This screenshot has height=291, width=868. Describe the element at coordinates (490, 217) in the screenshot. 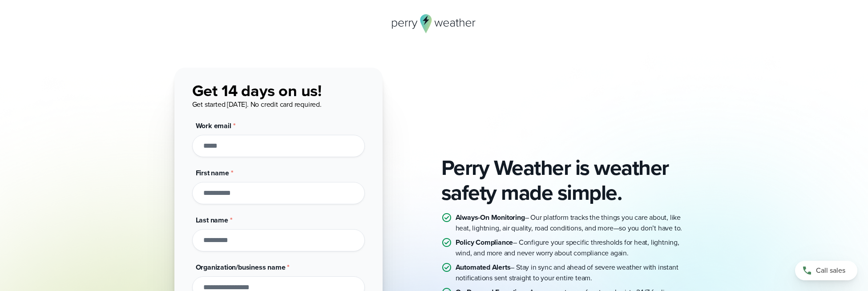

I see `strong: Always-On Monitoring` at that location.